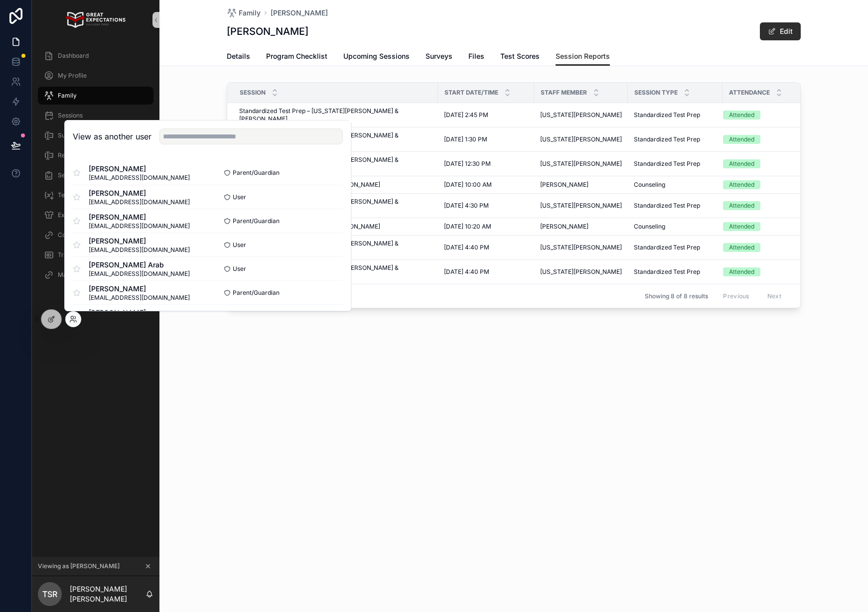 This screenshot has width=868, height=612. I want to click on span: Dashboard, so click(73, 56).